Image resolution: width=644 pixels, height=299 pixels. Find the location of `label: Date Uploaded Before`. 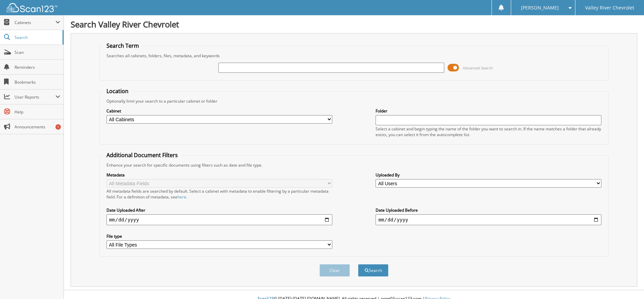

label: Date Uploaded Before is located at coordinates (488, 210).